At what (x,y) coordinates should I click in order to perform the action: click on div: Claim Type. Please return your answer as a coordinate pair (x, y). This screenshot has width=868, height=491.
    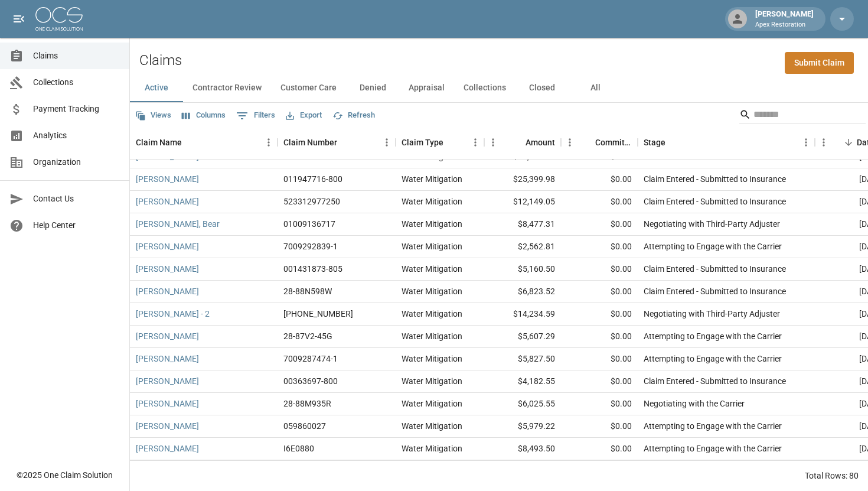
    Looking at the image, I should click on (440, 142).